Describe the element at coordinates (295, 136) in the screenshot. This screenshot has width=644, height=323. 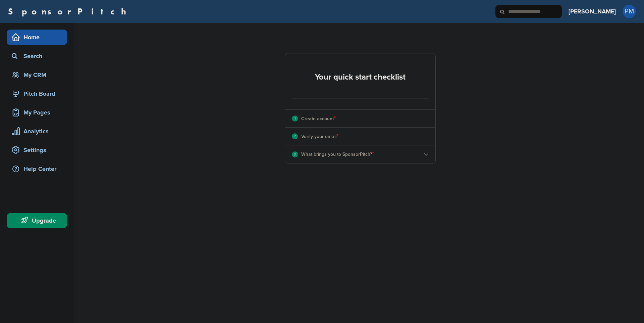
I see `div: 2` at that location.